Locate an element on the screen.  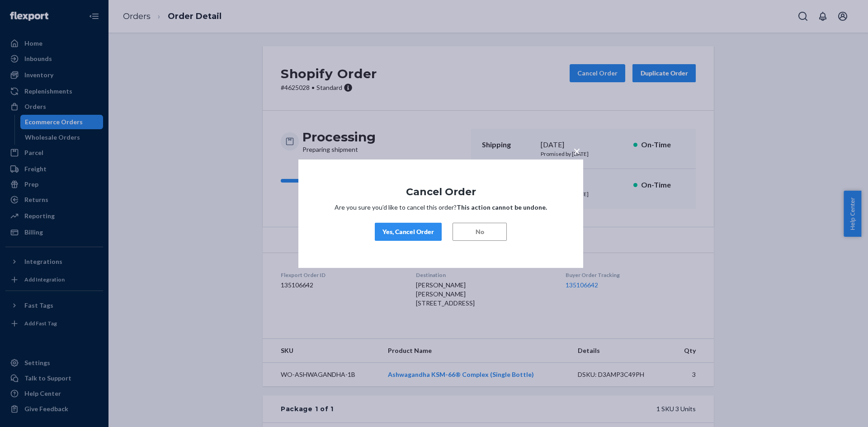
div: Yes, Cancel Order is located at coordinates (408, 232).